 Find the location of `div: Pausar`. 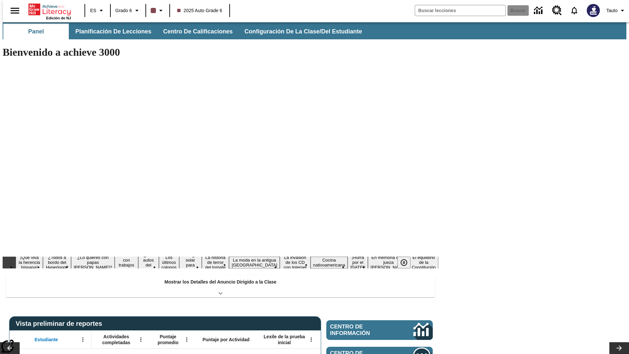

div: Pausar is located at coordinates (407, 262).